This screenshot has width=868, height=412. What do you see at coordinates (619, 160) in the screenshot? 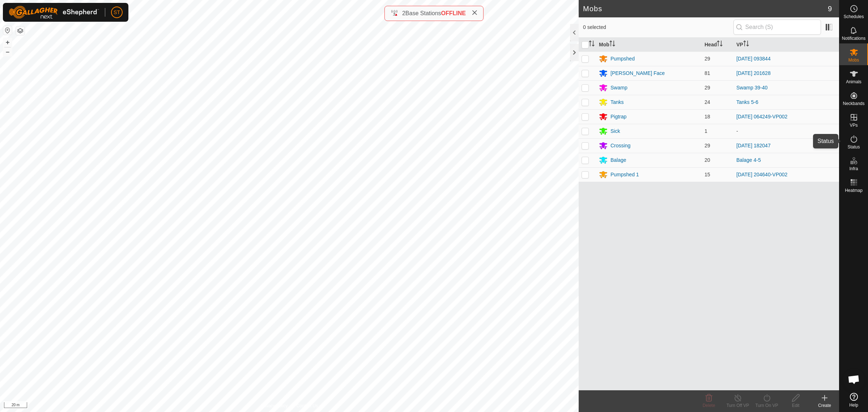
I see `div: Balage` at bounding box center [619, 160].